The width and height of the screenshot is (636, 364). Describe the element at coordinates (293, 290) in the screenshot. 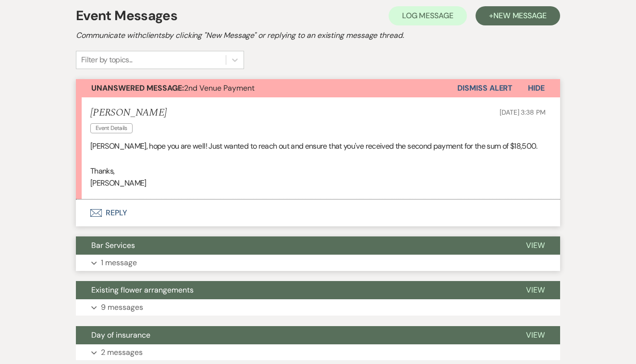

I see `button: Existing flower arrangements` at that location.